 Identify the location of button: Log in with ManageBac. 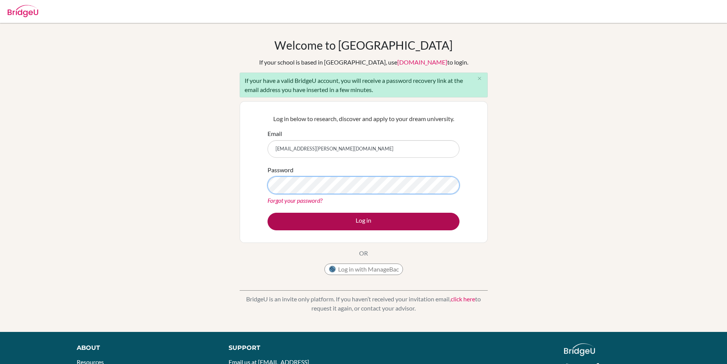
(364, 269).